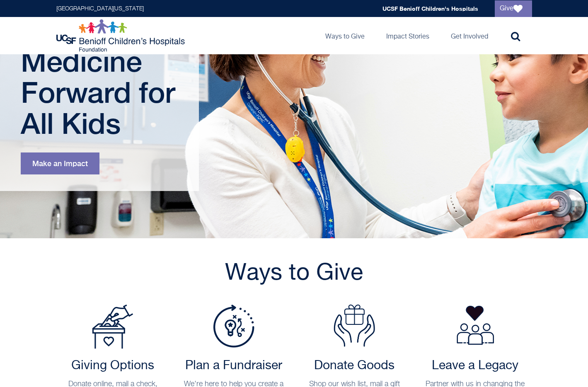 The height and width of the screenshot is (387, 588). I want to click on img: Payment Options, so click(113, 327).